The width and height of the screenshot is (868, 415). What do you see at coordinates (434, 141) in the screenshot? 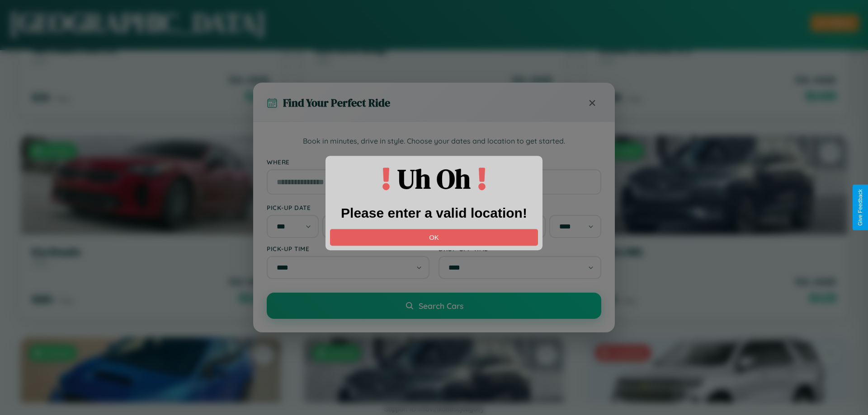
I see `p: Book in minutes, drive in style. Choose your dates and location to get started.` at bounding box center [434, 141].